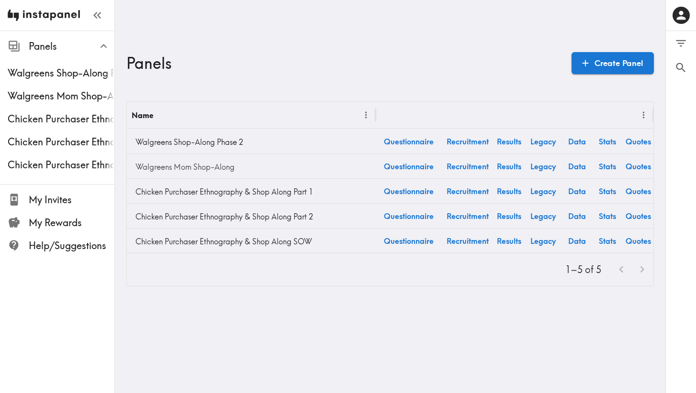 This screenshot has height=393, width=696. Describe the element at coordinates (61, 142) in the screenshot. I see `span: Chicken Purchaser Ethnography & Shop Along Part 2` at that location.